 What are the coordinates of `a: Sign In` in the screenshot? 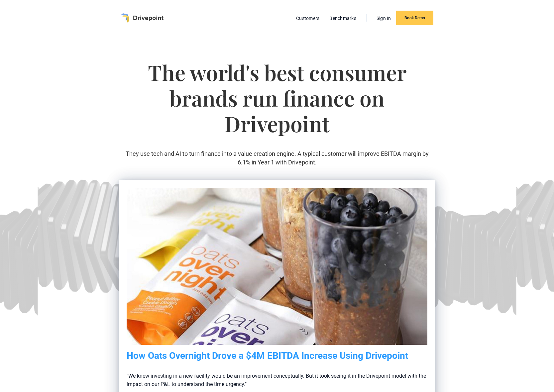 It's located at (384, 18).